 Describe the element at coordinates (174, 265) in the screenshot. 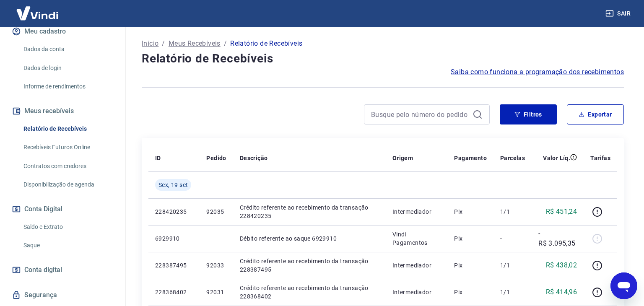

I see `p: 228387495` at that location.